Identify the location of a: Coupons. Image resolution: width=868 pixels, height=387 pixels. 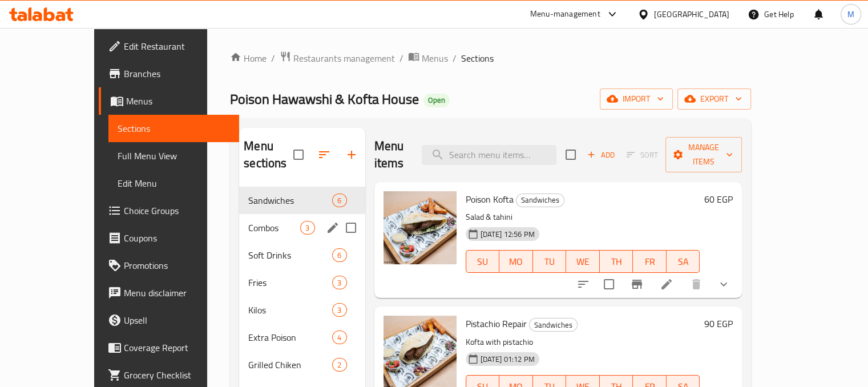
(169, 237).